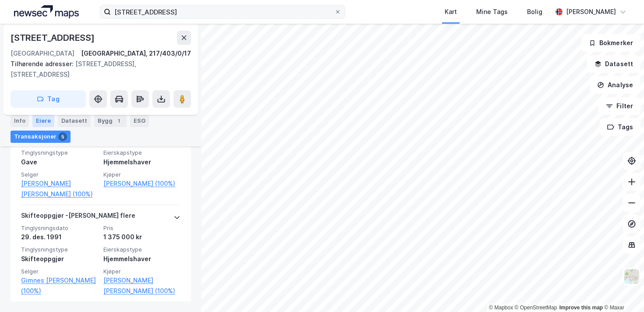 This screenshot has width=644, height=312. I want to click on input: Søk på adresse, matrikkel, gårdeiere, leietakere eller personer, so click(223, 12).